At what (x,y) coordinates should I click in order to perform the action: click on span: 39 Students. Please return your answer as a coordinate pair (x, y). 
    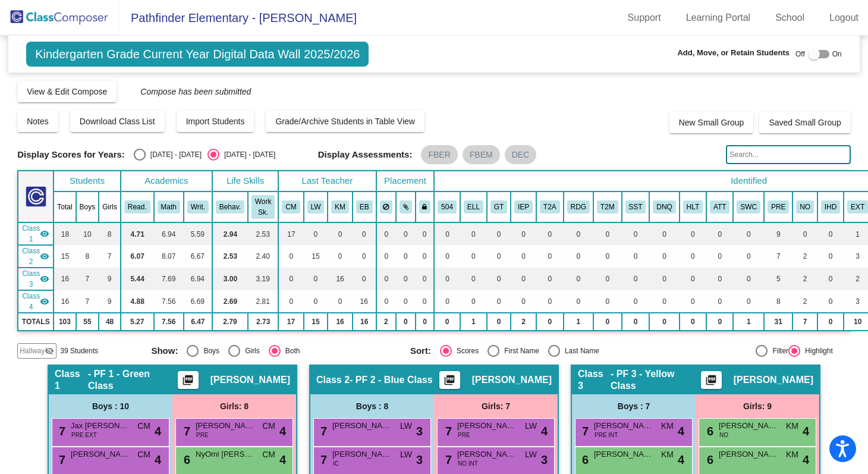
    Looking at the image, I should click on (79, 351).